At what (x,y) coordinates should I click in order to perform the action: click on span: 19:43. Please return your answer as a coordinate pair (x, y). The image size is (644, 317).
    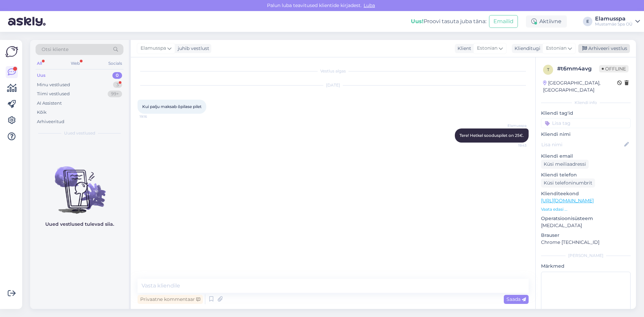
    Looking at the image, I should click on (514, 145).